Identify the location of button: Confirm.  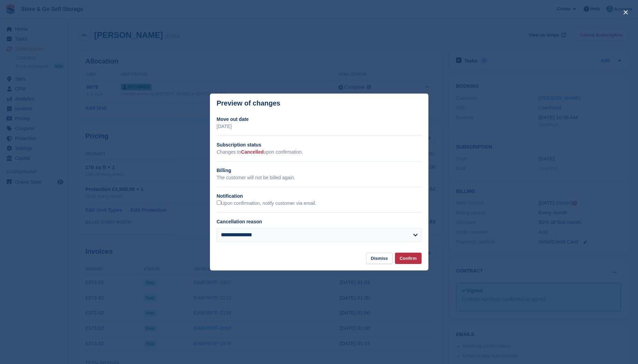
(408, 258).